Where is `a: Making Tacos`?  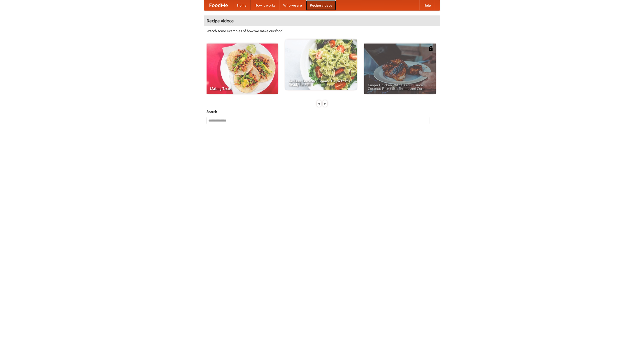 a: Making Tacos is located at coordinates (243, 69).